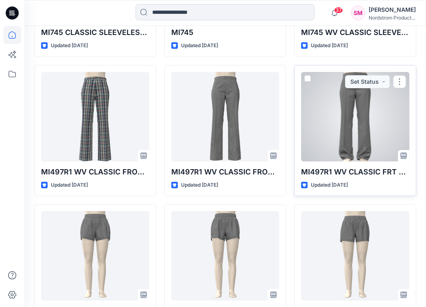  Describe the element at coordinates (355, 172) in the screenshot. I see `p: MI497R1 WV CLASSIC FRT PANT` at that location.